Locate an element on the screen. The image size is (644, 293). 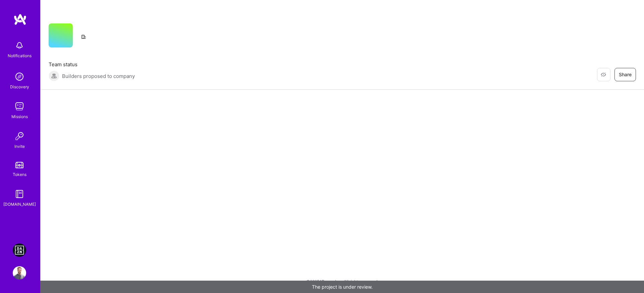
img: bell is located at coordinates (19, 45).